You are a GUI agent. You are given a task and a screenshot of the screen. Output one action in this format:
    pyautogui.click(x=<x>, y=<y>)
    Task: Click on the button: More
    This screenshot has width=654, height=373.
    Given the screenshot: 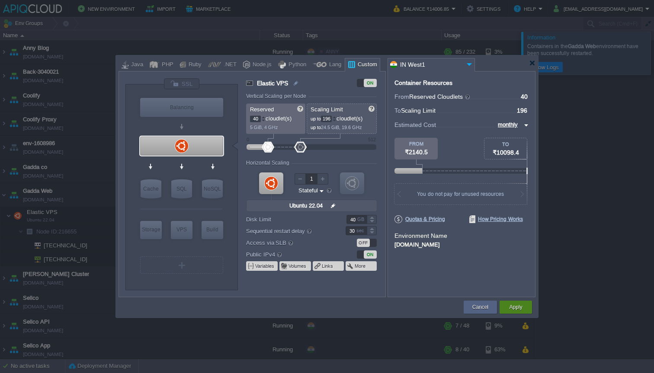 What is the action you would take?
    pyautogui.click(x=361, y=266)
    